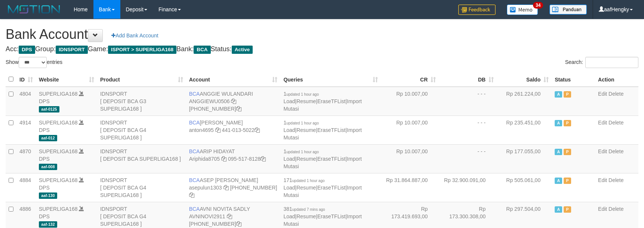  Describe the element at coordinates (233, 158) in the screenshot. I see `td: ARIP HIDAYAT 095-517-8128` at that location.